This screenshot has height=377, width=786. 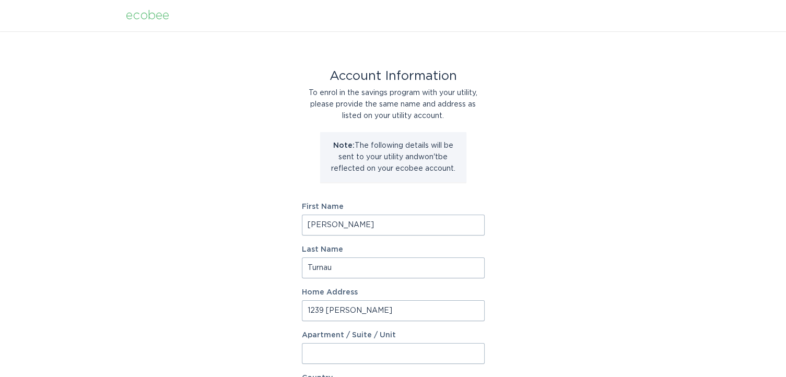 I want to click on label: Apartment / Suite / Unit, so click(x=393, y=335).